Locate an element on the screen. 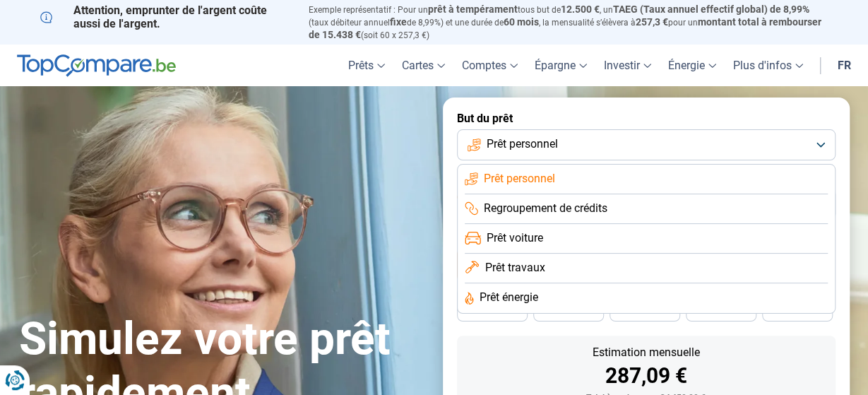  a: Prêts is located at coordinates (366, 65).